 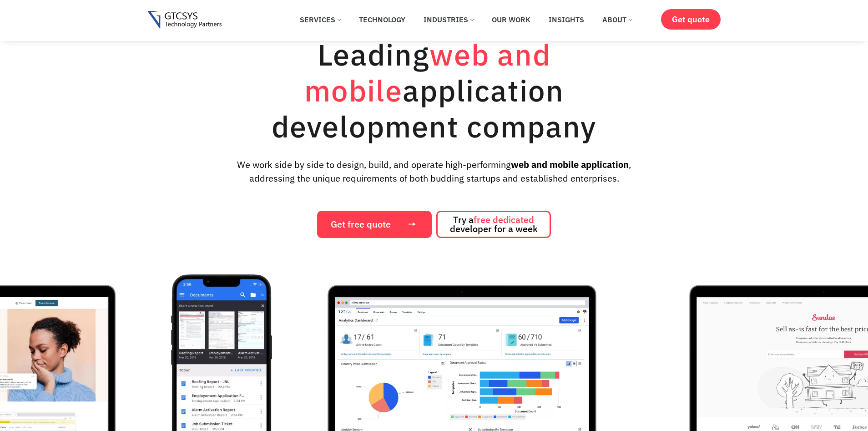 What do you see at coordinates (434, 90) in the screenshot?
I see `h1: Leading application development company` at bounding box center [434, 90].